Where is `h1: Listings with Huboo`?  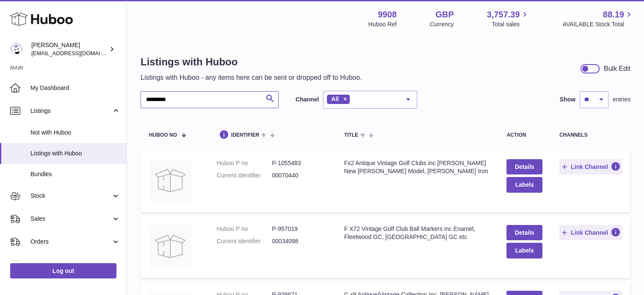 h1: Listings with Huboo is located at coordinates (251, 62).